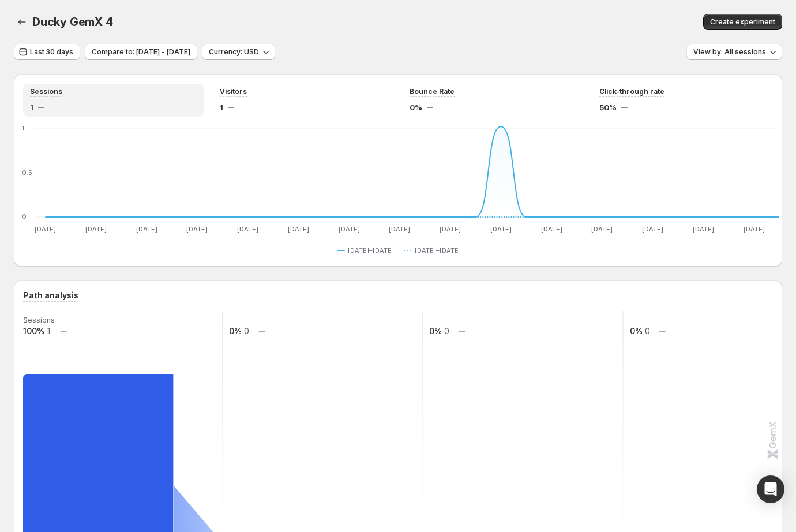 The height and width of the screenshot is (532, 796). I want to click on span: 0%, so click(416, 107).